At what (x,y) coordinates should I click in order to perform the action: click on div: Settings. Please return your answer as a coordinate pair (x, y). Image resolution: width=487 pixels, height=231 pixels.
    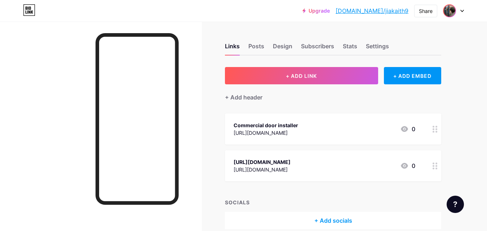
    Looking at the image, I should click on (377, 48).